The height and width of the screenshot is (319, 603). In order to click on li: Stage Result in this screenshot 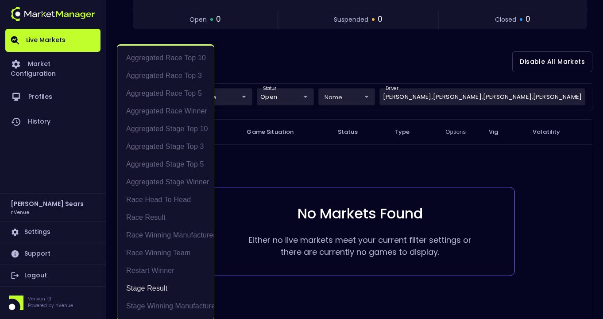, I will do `click(166, 288)`.